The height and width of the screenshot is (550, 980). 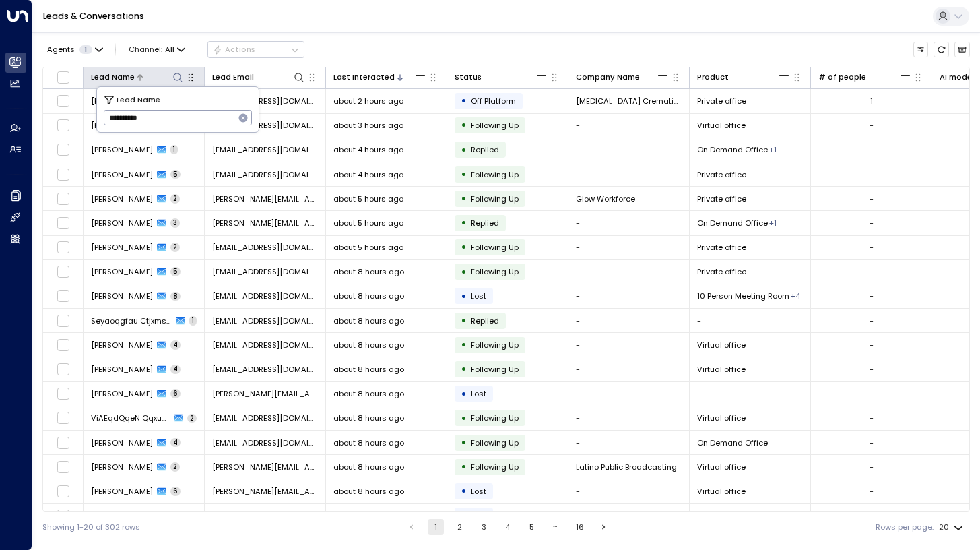 I want to click on div: On Demand Office/Day Office, so click(x=772, y=150).